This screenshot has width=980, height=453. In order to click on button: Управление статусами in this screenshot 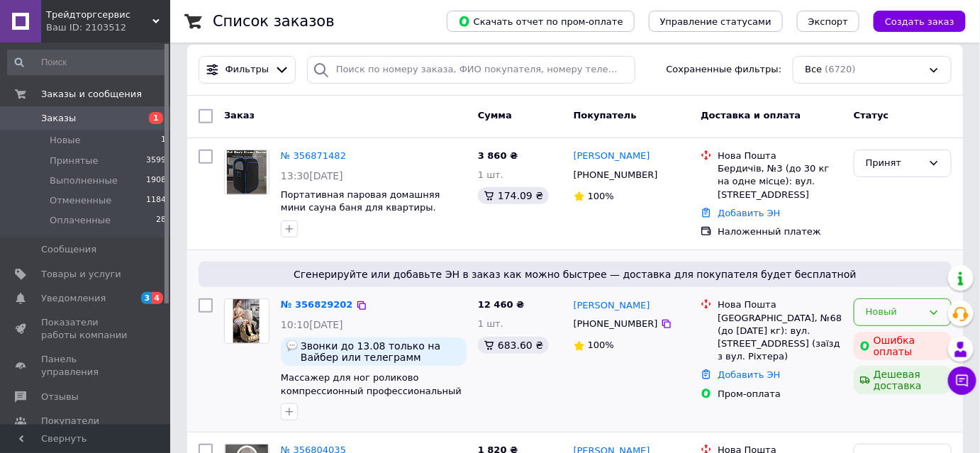, I will do `click(716, 22)`.